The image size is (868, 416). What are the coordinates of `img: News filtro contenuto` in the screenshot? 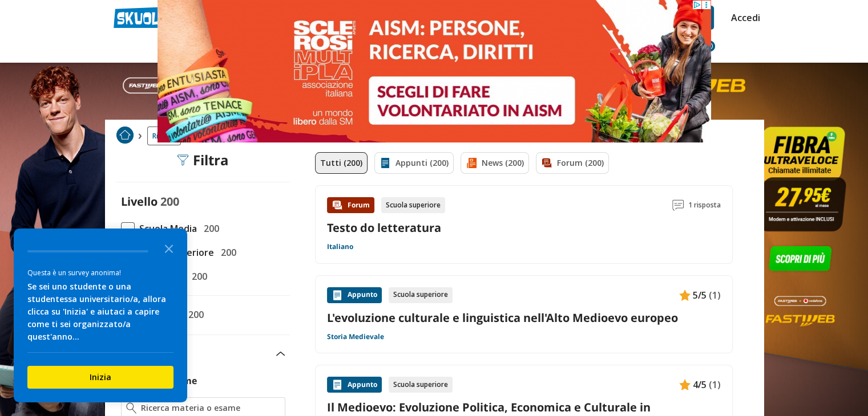 It's located at (471, 163).